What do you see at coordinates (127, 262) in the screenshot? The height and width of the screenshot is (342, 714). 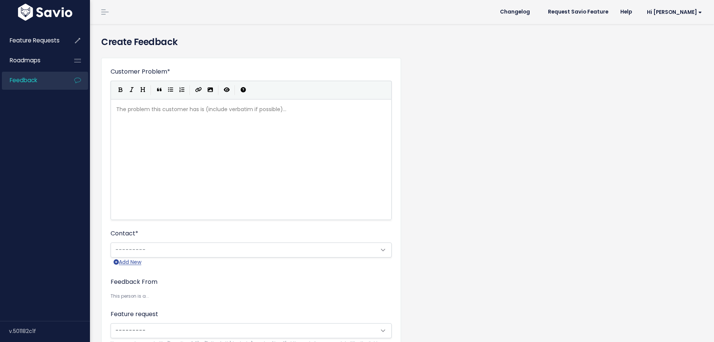 I see `a: Add New` at bounding box center [127, 262].